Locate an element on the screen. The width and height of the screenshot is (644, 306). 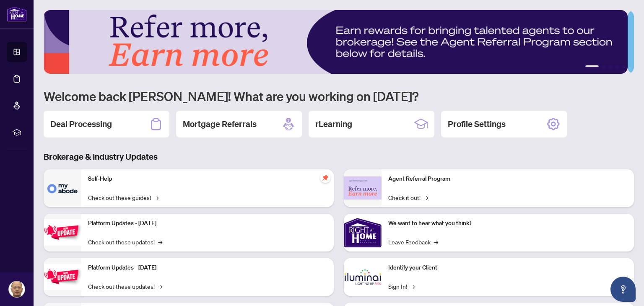
h3: Brokerage & Industry Updates is located at coordinates (339, 156).